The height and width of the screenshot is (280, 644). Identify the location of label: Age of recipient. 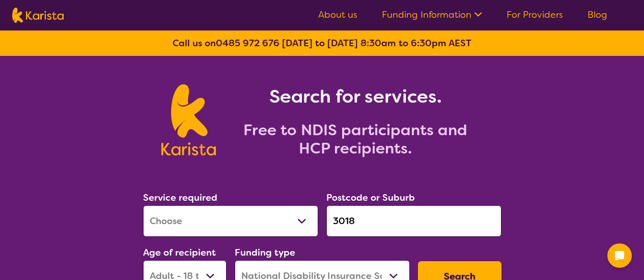
(179, 253).